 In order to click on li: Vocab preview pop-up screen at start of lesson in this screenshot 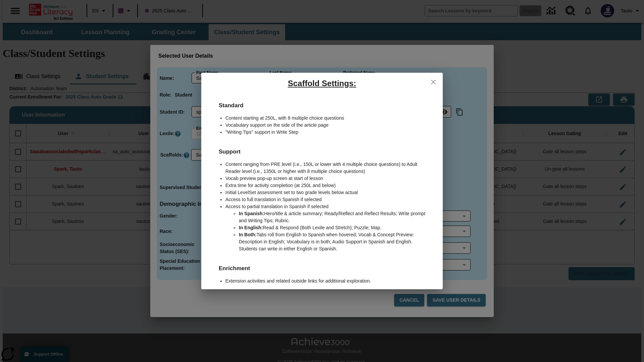, I will do `click(329, 178)`.